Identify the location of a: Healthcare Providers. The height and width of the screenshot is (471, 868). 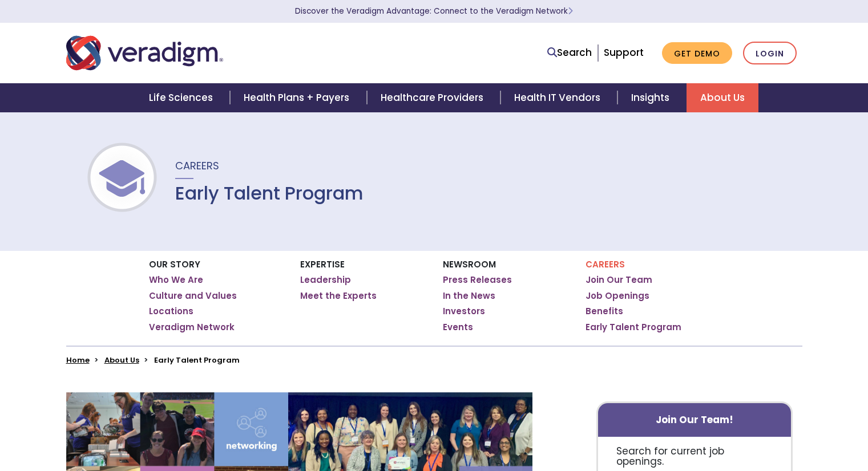
(434, 97).